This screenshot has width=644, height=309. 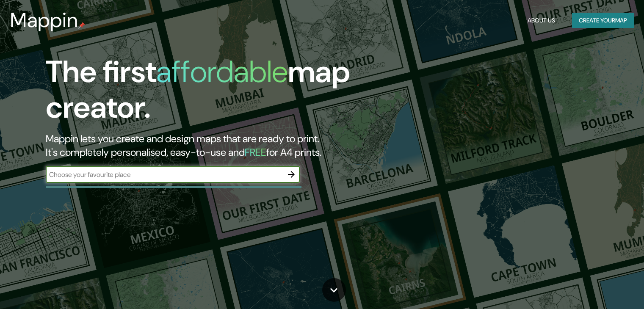 I want to click on h2: Mappin lets you create and design maps that are ready to print. It's completely personalised, eas..., so click(x=207, y=146).